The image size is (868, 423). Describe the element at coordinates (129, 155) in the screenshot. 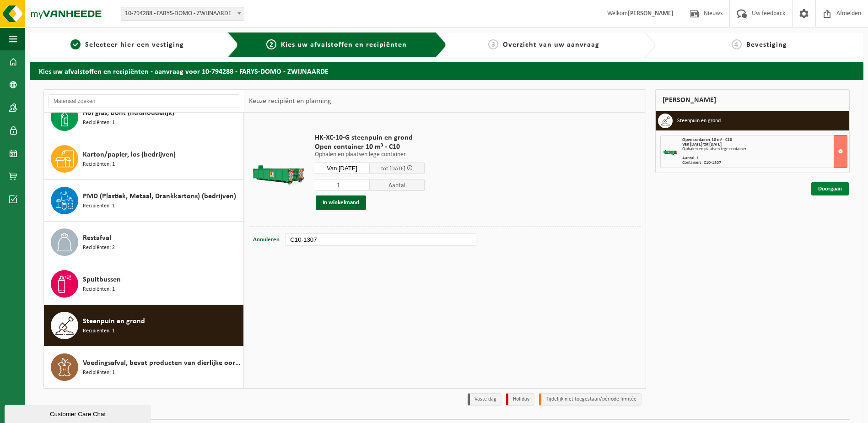

I see `span: Karton/papier, los (bedrijven)` at that location.